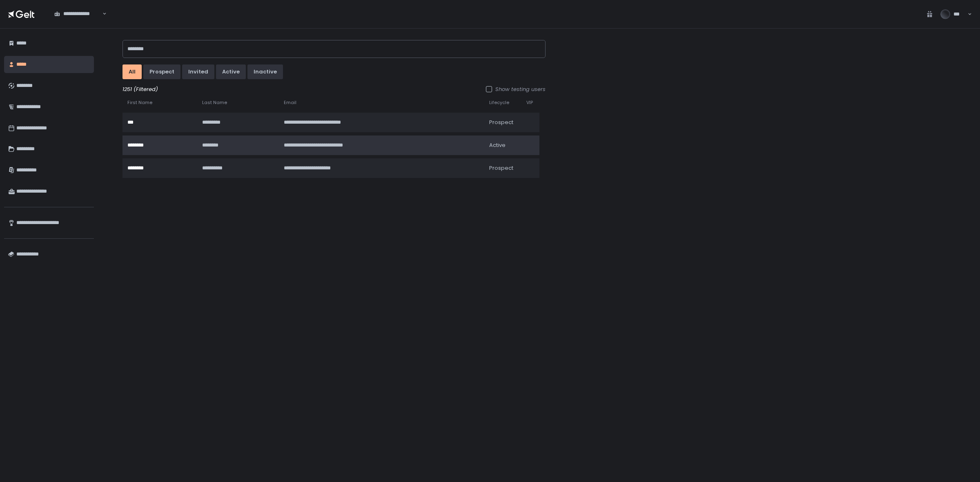 This screenshot has width=980, height=482. I want to click on span: Email, so click(290, 103).